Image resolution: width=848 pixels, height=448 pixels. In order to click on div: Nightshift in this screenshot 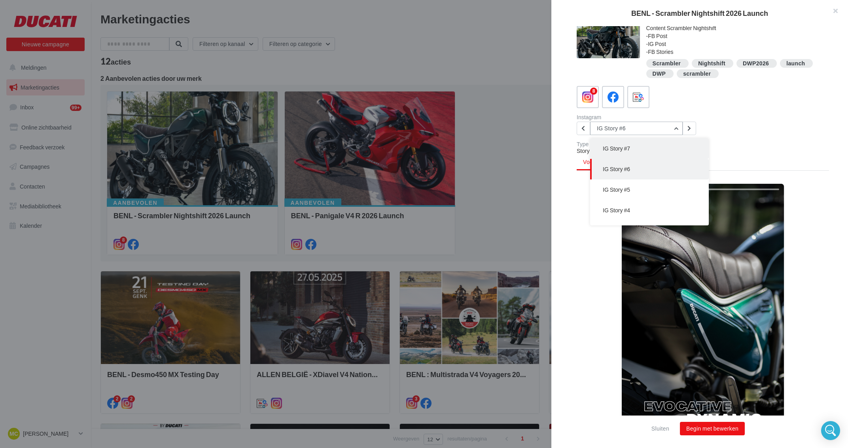, I will do `click(712, 63)`.